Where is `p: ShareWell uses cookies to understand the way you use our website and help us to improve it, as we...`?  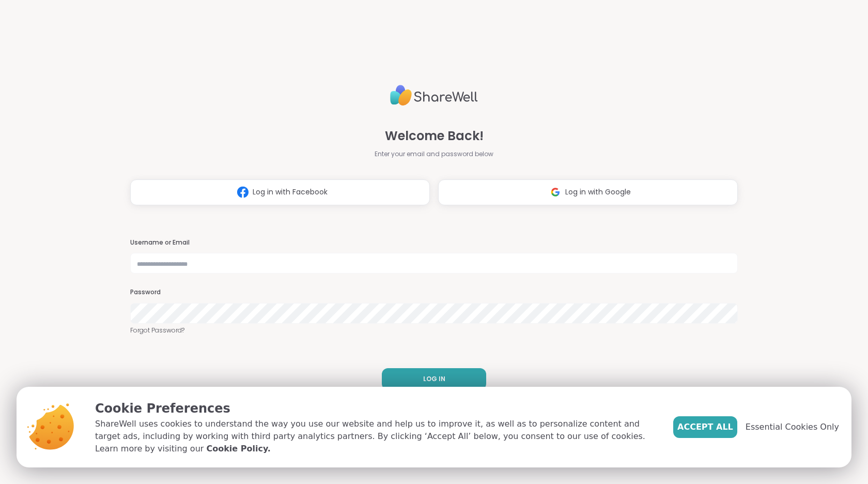 p: ShareWell uses cookies to understand the way you use our website and help us to improve it, as we... is located at coordinates (375, 436).